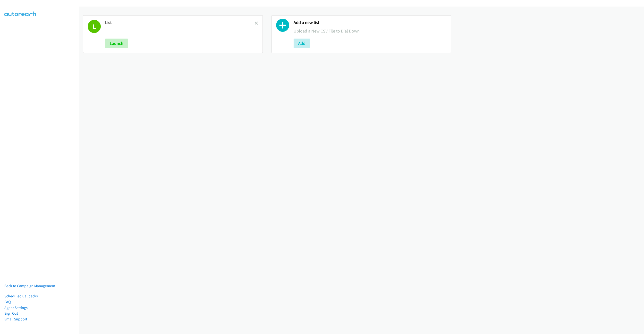 This screenshot has width=644, height=334. Describe the element at coordinates (16, 307) in the screenshot. I see `a: Agent Settings` at that location.